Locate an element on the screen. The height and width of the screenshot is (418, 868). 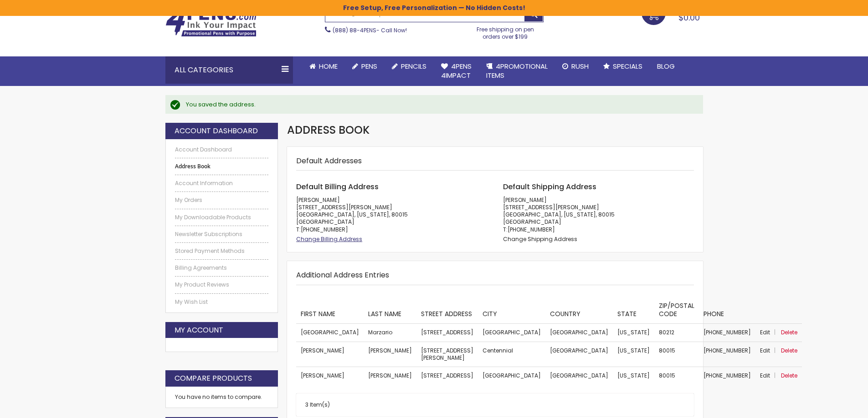
th: First Name is located at coordinates (330, 310).